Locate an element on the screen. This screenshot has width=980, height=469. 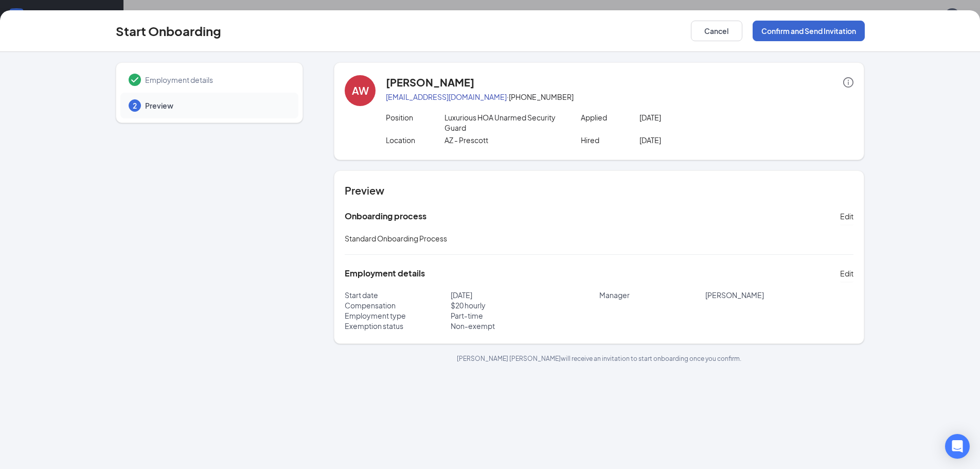
h3: Start Onboarding is located at coordinates (168, 31).